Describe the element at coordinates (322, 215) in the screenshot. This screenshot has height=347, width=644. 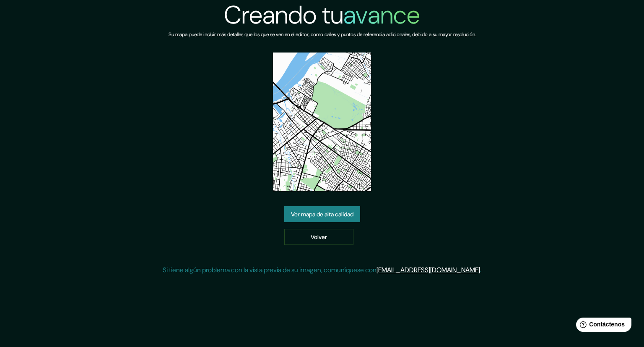
I see `font: Ver mapa de alta calidad` at that location.